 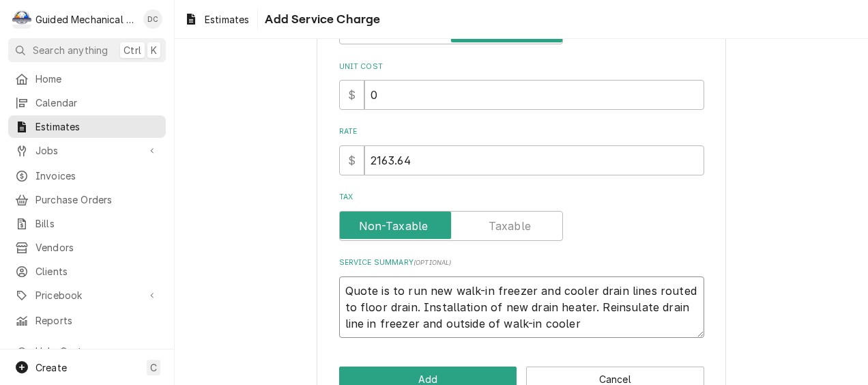 What do you see at coordinates (521, 307) in the screenshot?
I see `textarea: Quote is to run new walk-in freezer and cooler drain lines routed to floor drain. Installation of...` at bounding box center [521, 307].